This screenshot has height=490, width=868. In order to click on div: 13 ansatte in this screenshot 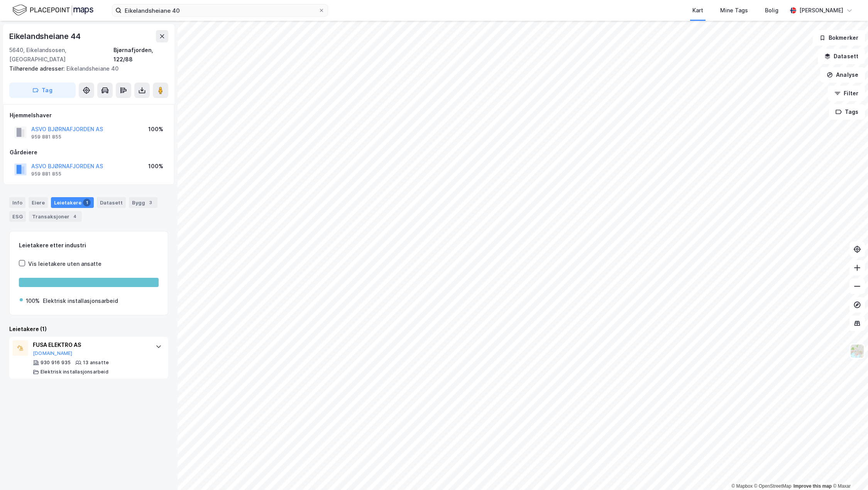, I will do `click(96, 362)`.